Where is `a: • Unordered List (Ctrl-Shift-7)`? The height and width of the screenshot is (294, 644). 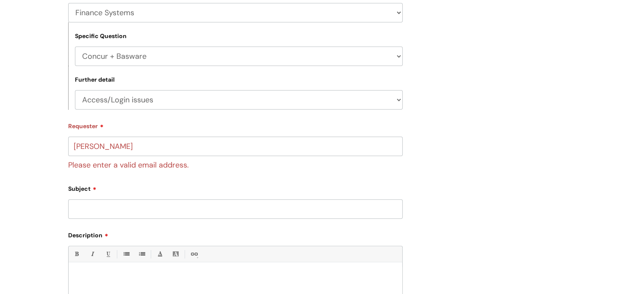
a: • Unordered List (Ctrl-Shift-7) is located at coordinates (126, 253).